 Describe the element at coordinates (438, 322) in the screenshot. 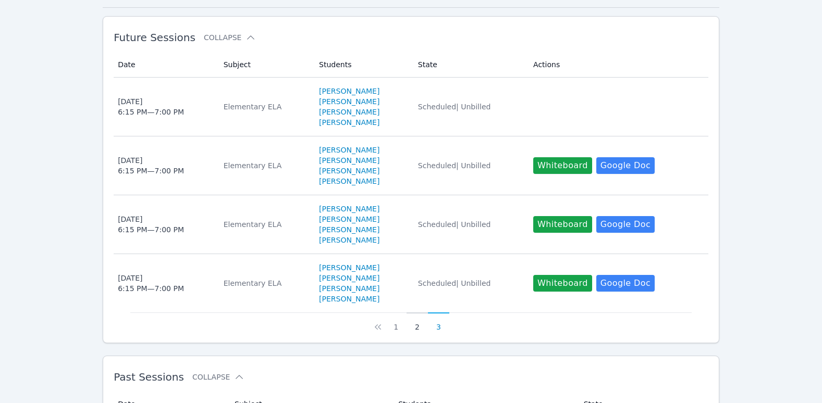

I see `button: 3` at that location.